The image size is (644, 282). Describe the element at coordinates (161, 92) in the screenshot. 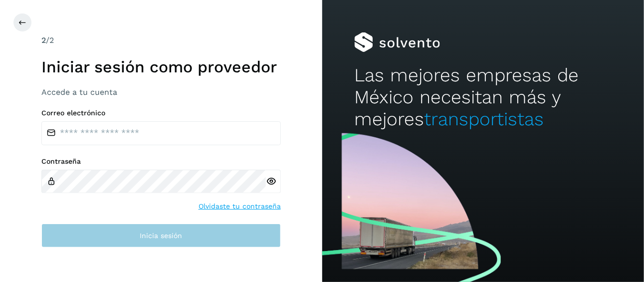

I see `h3: Accede a tu cuenta` at that location.